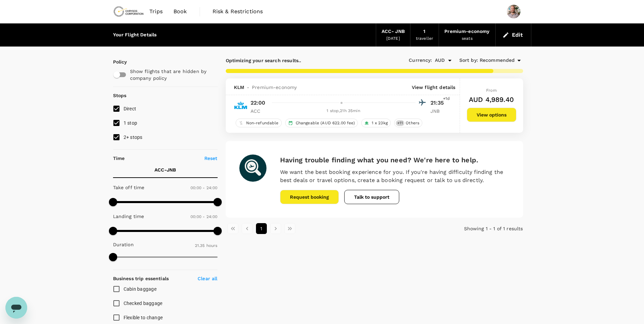 The width and height of the screenshot is (644, 324). I want to click on img: Chrysos Corporation, so click(129, 11).